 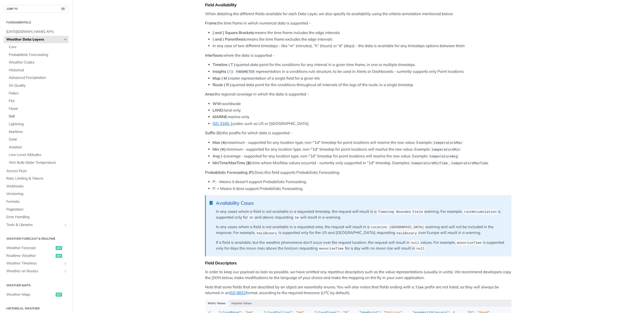 I want to click on button: Show subpages for Weather Timelines, so click(x=65, y=263).